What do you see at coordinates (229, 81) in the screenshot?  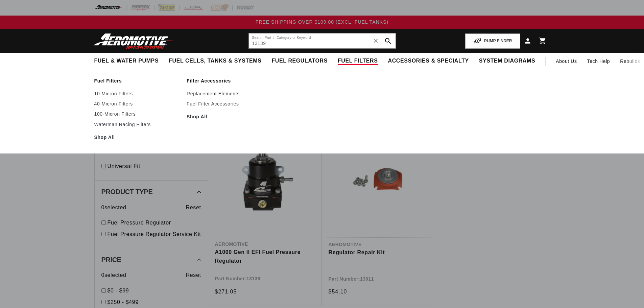 I see `a: Filter Accessories` at bounding box center [229, 81].